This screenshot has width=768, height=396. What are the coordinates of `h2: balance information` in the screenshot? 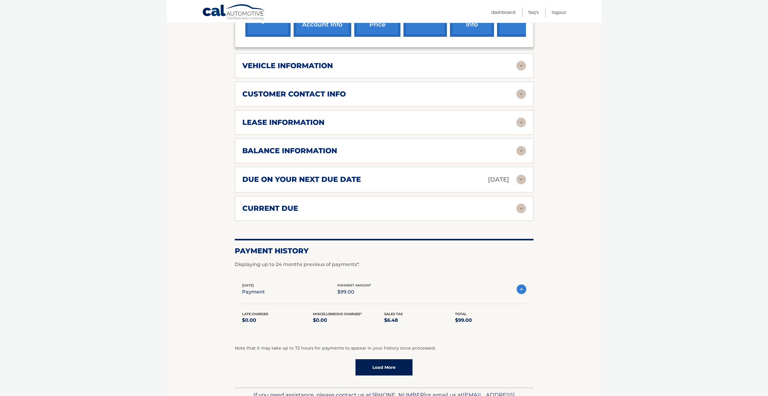 It's located at (290, 151).